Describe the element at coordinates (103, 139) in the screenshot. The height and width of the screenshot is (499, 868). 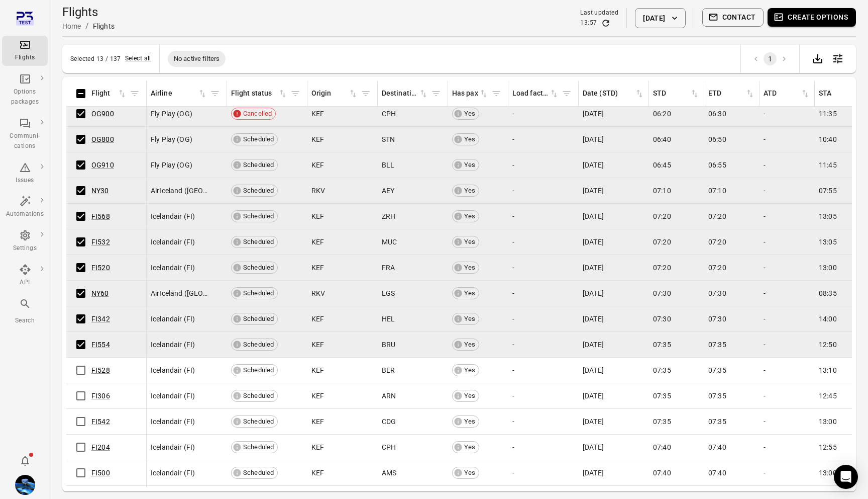
I see `a: OG800` at that location.